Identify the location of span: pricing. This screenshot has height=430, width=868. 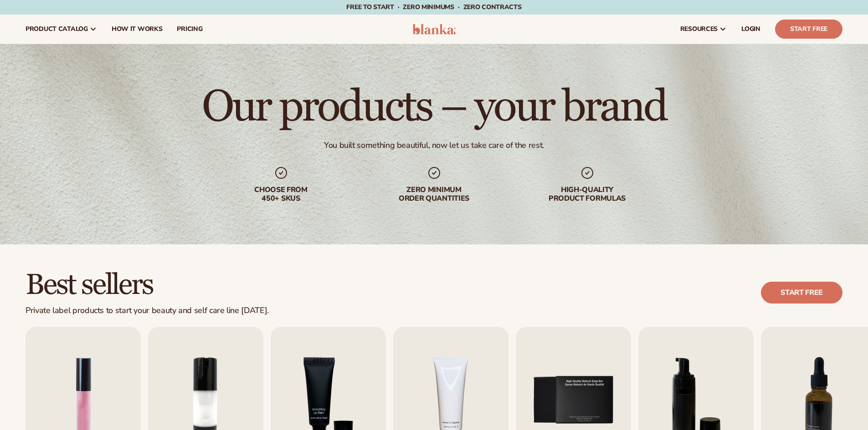
(190, 29).